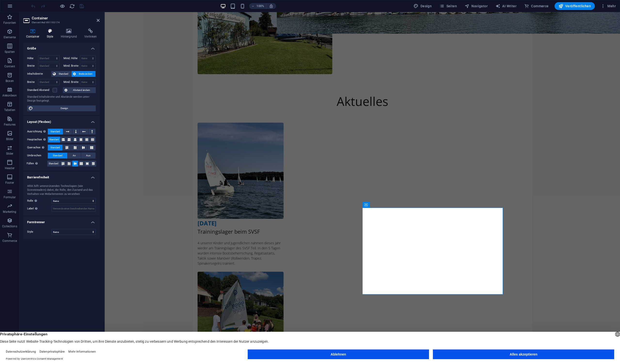 The width and height of the screenshot is (620, 364). Describe the element at coordinates (10, 66) in the screenshot. I see `p: Content` at that location.